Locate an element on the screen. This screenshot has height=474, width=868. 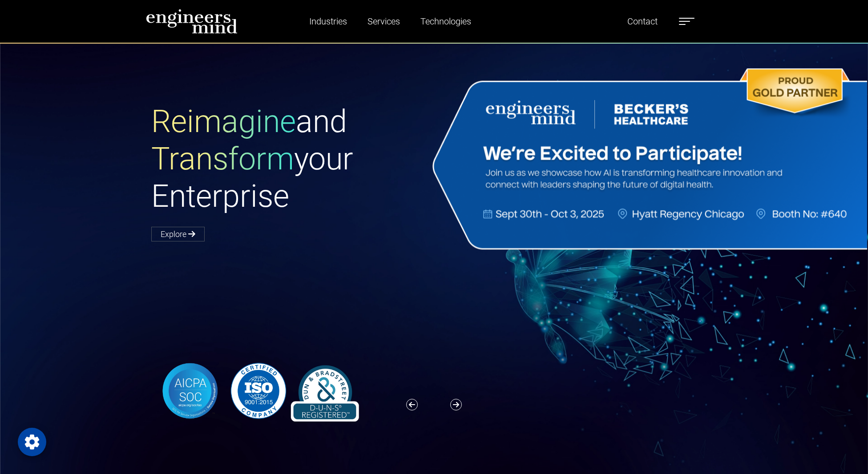
img: logo is located at coordinates (192, 21).